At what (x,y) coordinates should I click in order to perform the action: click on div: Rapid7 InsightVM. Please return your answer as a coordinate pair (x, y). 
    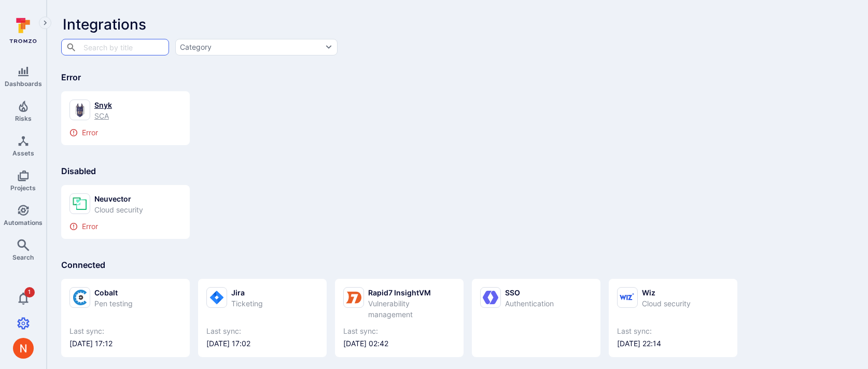
    Looking at the image, I should click on (412, 292).